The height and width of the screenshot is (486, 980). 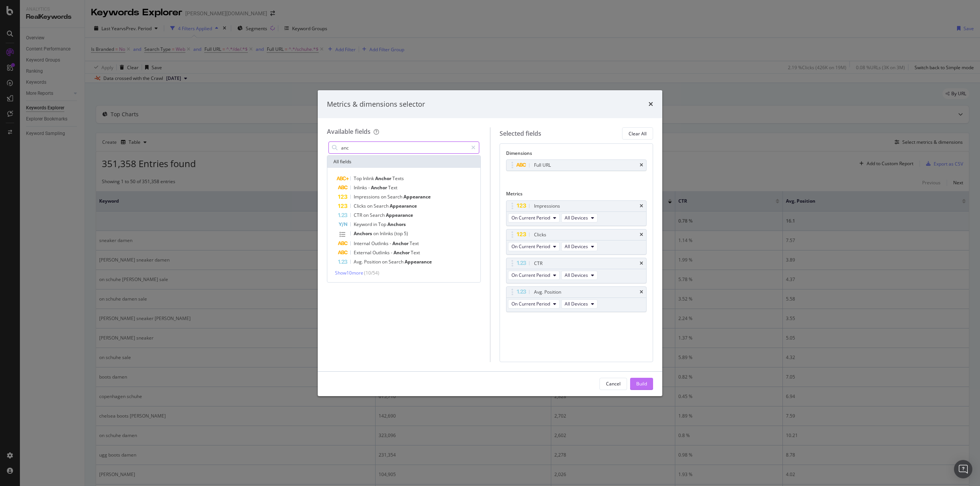 What do you see at coordinates (547, 292) in the screenshot?
I see `div: Avg. Position` at bounding box center [547, 292].